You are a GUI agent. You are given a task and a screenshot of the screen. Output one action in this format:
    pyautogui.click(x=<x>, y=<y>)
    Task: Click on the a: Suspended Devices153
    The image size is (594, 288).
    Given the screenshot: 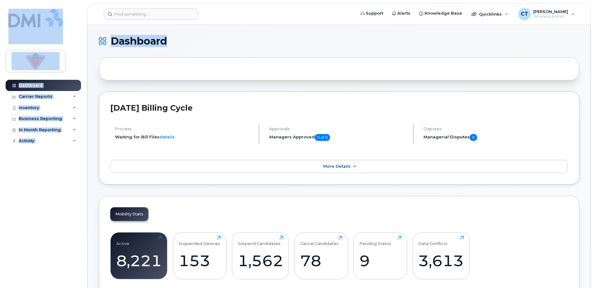 What is the action you would take?
    pyautogui.click(x=200, y=256)
    